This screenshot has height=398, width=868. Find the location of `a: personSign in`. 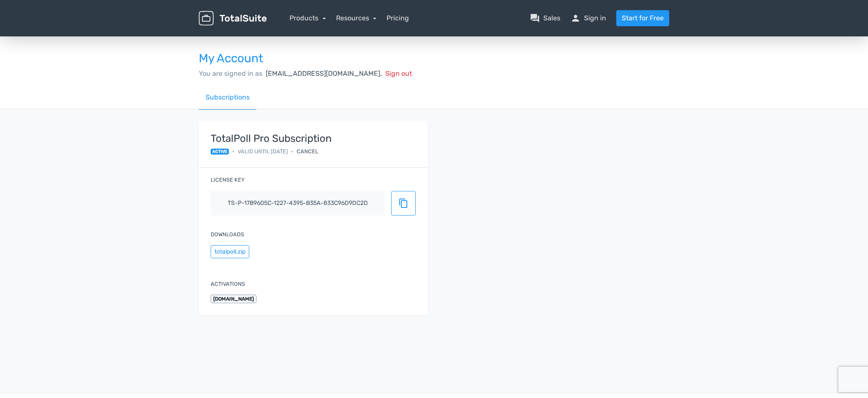

a: personSign in is located at coordinates (588, 18).